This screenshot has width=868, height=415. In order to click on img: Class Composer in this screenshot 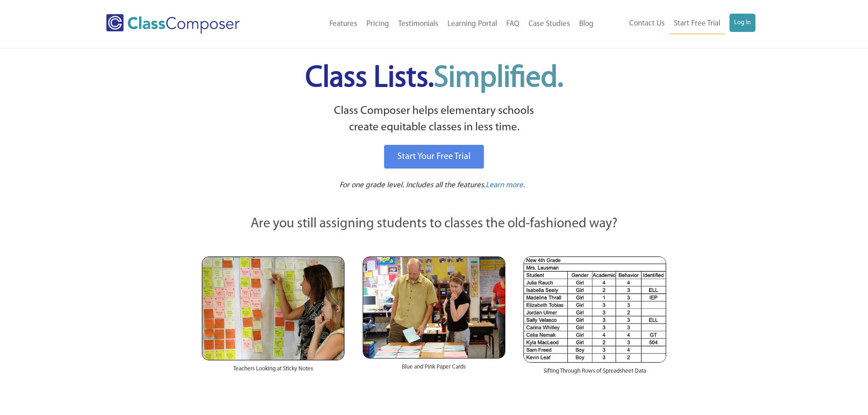, I will do `click(173, 24)`.